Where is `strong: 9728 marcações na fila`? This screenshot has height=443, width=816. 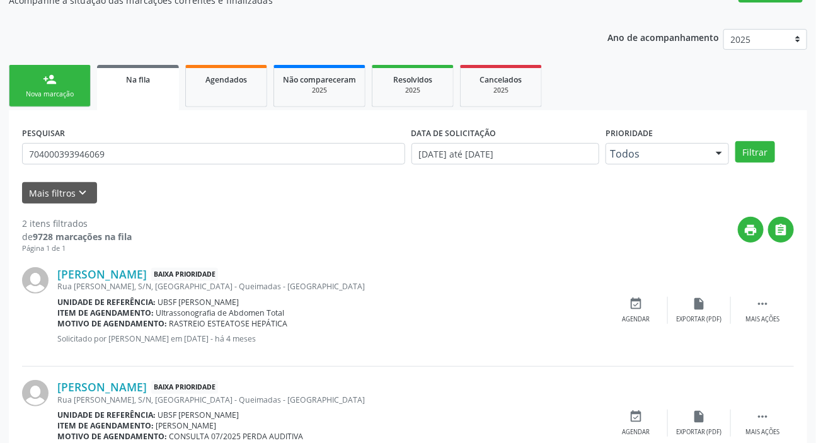 strong: 9728 marcações na fila is located at coordinates (82, 236).